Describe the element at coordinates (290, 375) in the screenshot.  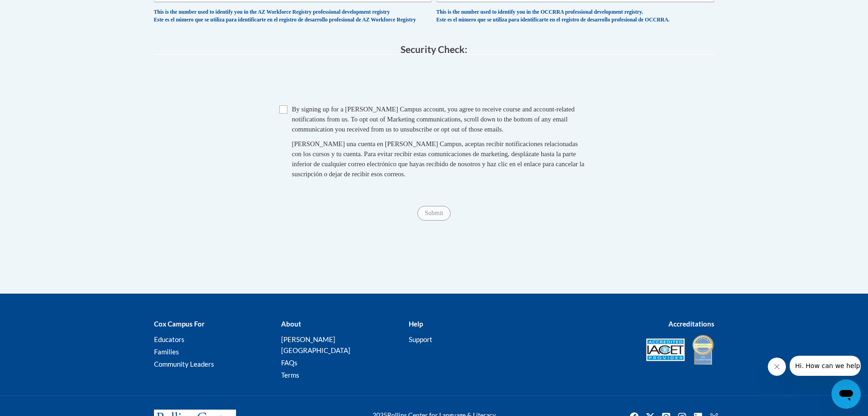
I see `a: Terms` at that location.